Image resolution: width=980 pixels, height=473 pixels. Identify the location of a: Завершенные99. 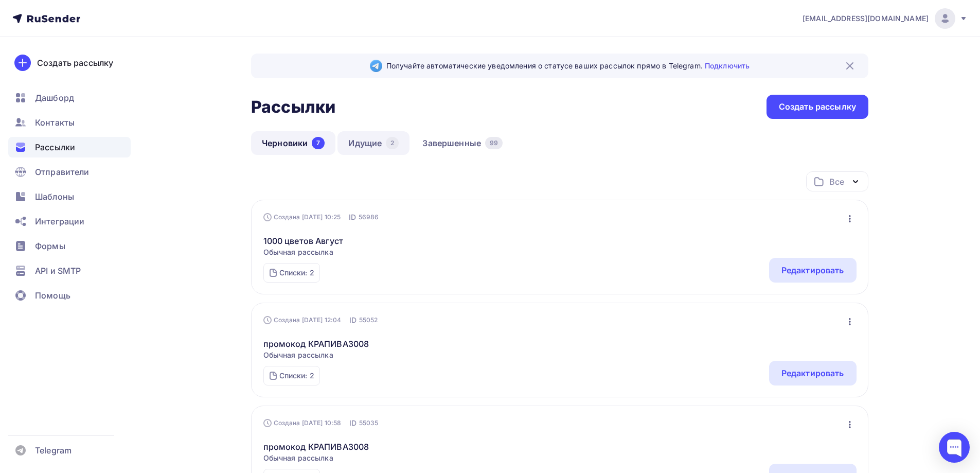
(462, 143).